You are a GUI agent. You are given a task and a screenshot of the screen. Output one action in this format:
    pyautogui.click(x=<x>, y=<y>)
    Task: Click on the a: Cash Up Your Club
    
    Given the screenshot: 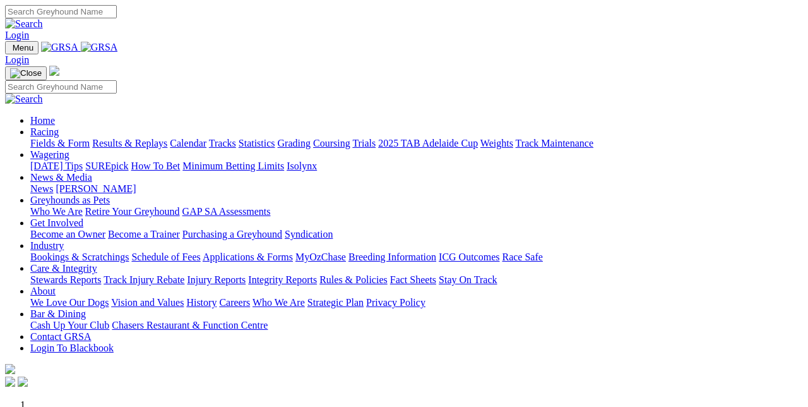 What is the action you would take?
    pyautogui.click(x=69, y=324)
    